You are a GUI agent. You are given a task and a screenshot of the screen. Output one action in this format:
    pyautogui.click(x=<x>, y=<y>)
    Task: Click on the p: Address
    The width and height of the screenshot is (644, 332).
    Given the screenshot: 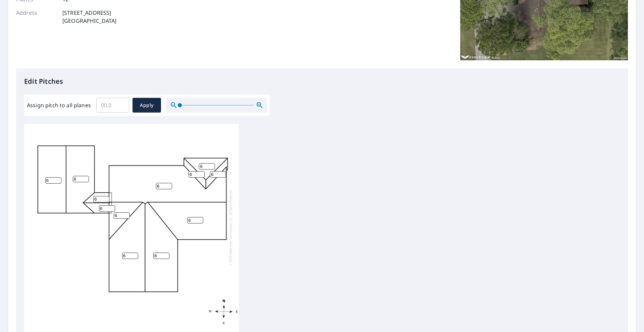 What is the action you would take?
    pyautogui.click(x=36, y=17)
    